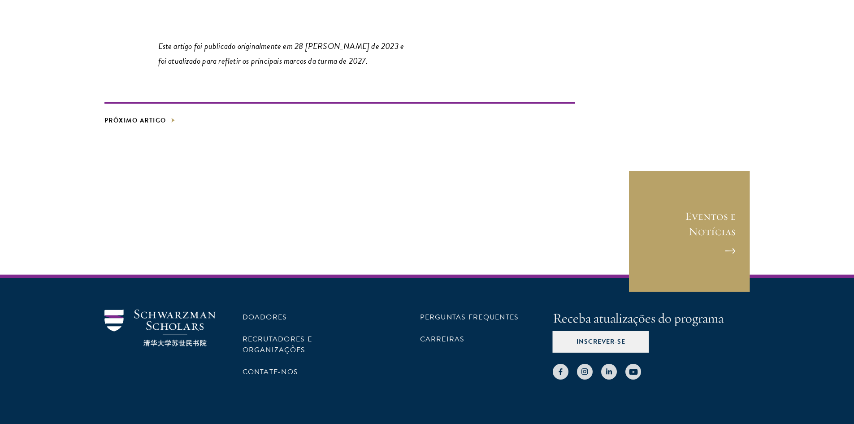 This screenshot has width=854, height=424. I want to click on button: Inscrever-se, so click(601, 342).